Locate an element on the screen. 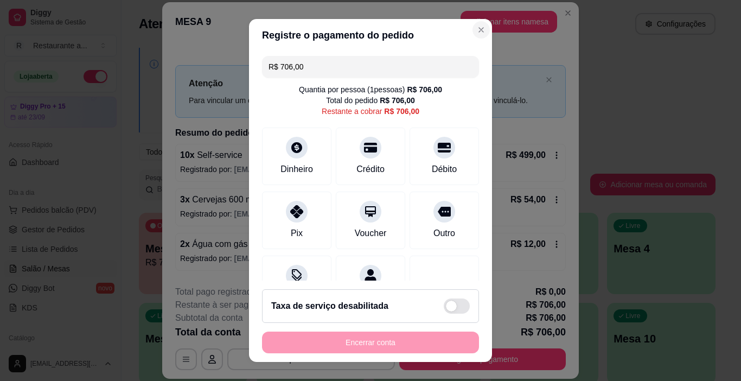 This screenshot has width=741, height=381. div: Total do pedido is located at coordinates (371, 100).